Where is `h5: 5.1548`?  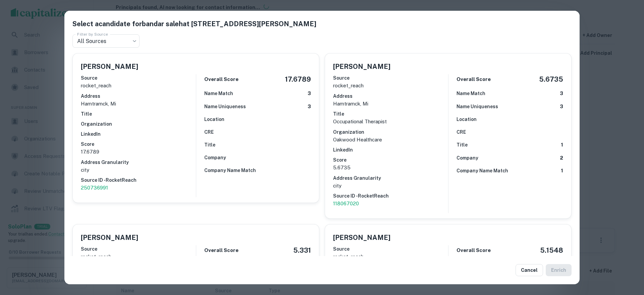
h5: 5.1548 is located at coordinates (552, 250).